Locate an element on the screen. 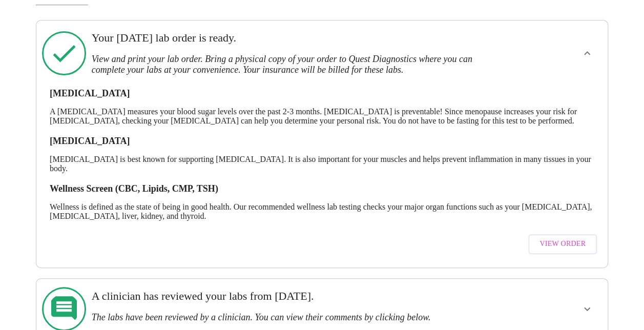 The height and width of the screenshot is (330, 644). span: View Order is located at coordinates (562, 244).